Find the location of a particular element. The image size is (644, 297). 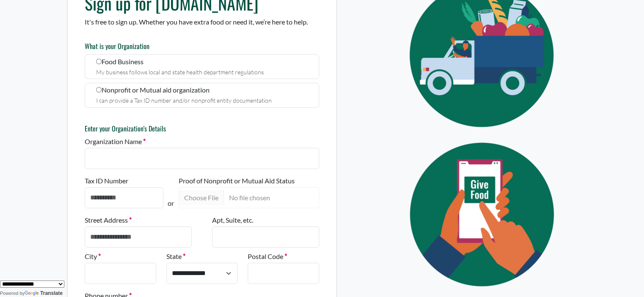

label: City is located at coordinates (93, 257).